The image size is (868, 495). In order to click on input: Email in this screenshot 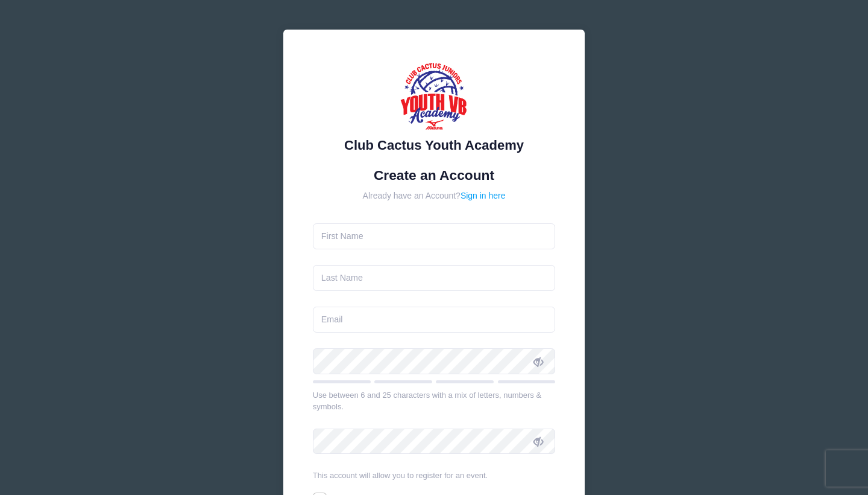, I will do `click(434, 319)`.